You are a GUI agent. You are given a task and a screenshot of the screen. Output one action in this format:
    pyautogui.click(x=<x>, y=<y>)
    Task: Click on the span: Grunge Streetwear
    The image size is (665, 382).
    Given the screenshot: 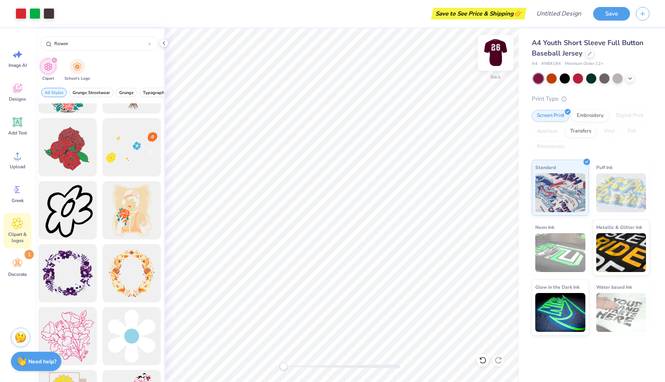 What is the action you would take?
    pyautogui.click(x=91, y=92)
    